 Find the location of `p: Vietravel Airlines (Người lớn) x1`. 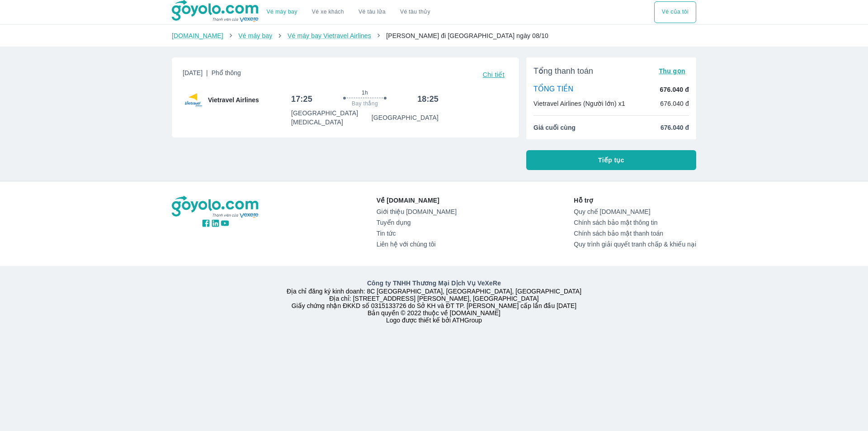

p: Vietravel Airlines (Người lớn) x1 is located at coordinates (579, 104).